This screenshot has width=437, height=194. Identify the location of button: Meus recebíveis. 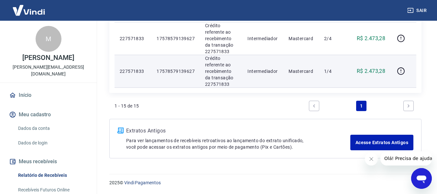
(48, 161).